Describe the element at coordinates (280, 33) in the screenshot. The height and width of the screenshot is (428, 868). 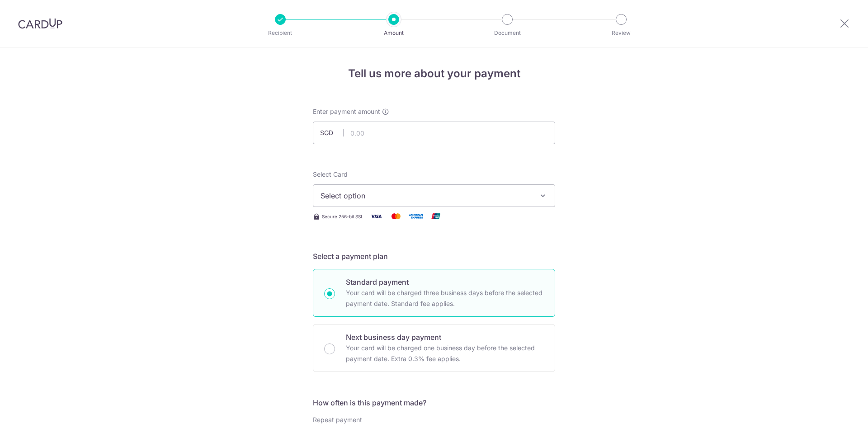
I see `p: Recipient` at that location.